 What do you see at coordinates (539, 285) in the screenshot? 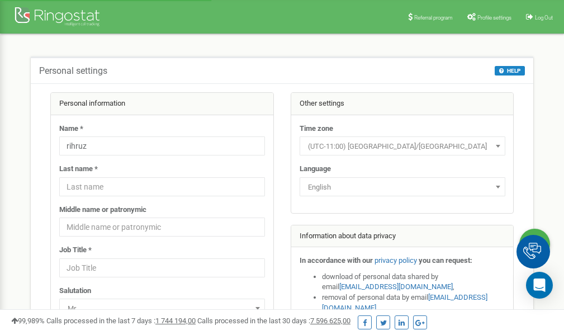
I see `div: Open Intercom Messenger` at bounding box center [539, 285].